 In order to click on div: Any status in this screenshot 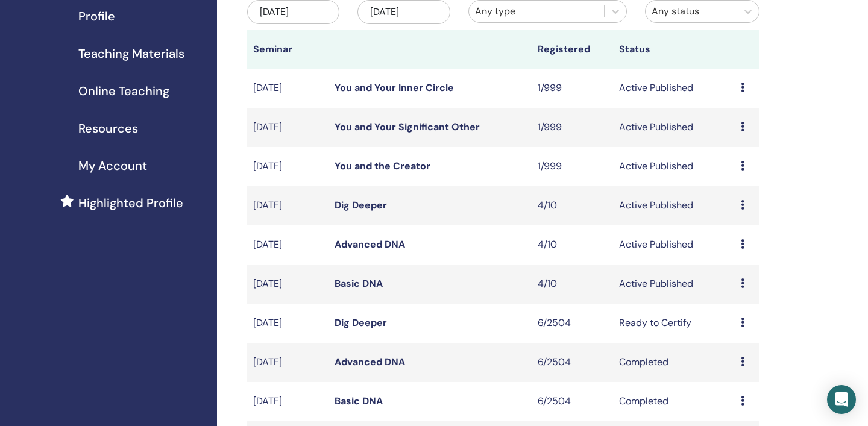, I will do `click(691, 11)`.